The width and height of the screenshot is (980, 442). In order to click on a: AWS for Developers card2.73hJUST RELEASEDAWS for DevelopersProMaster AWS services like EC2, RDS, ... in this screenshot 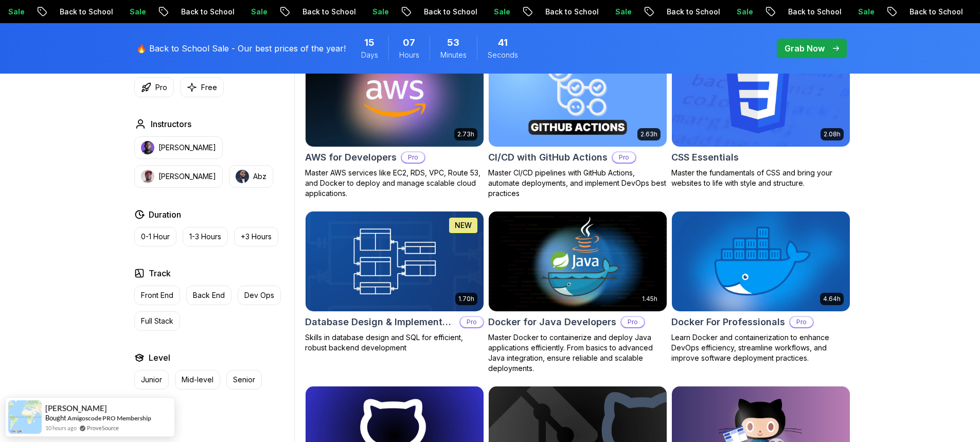, I will do `click(394, 122)`.